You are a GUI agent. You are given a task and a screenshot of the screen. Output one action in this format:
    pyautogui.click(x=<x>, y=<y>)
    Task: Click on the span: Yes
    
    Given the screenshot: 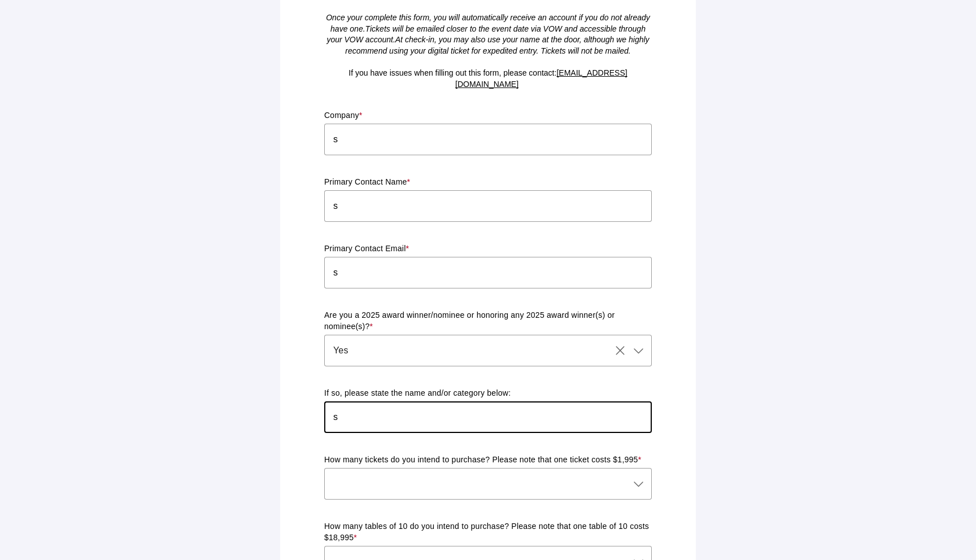 What is the action you would take?
    pyautogui.click(x=341, y=351)
    